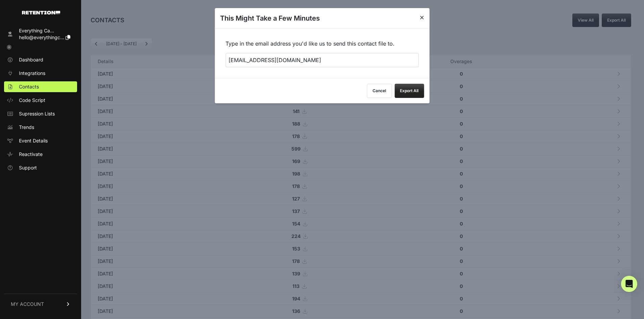  I want to click on a: Integrations, so click(41, 73).